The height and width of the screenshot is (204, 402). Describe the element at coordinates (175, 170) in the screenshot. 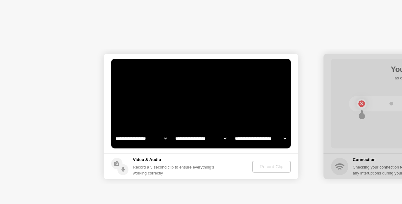

I see `div: Record a 5 second clip to ensure everything’s working correctly` at that location.